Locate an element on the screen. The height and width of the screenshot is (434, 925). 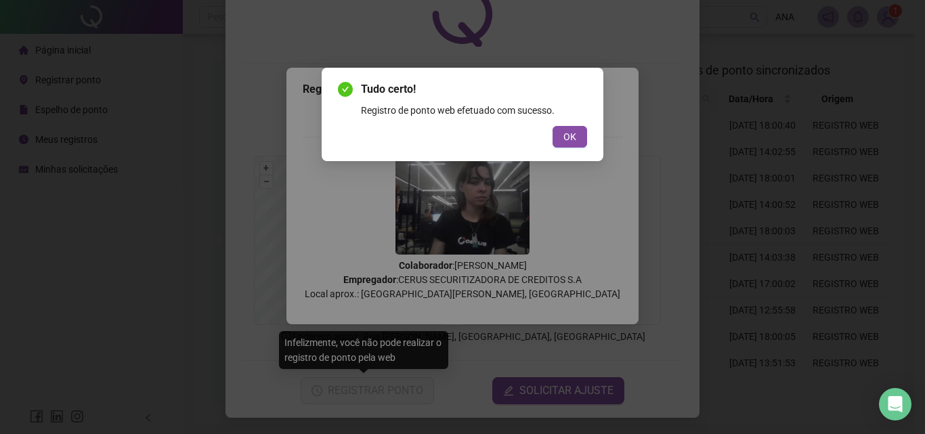
span: Tudo certo! is located at coordinates (474, 89).